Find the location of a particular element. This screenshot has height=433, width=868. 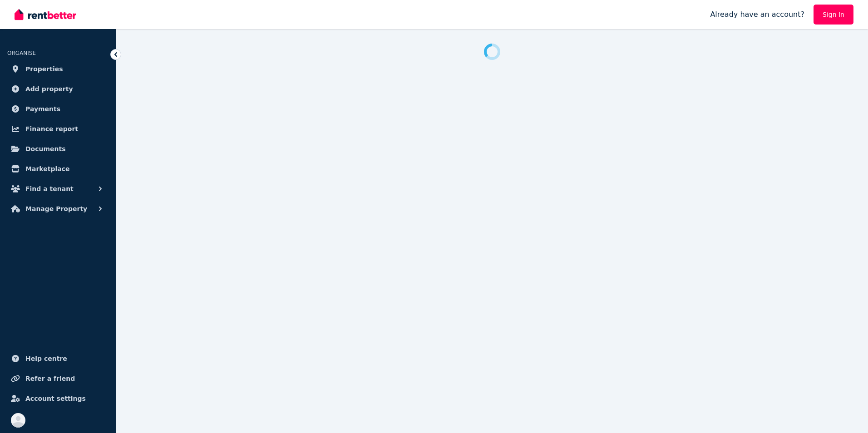

a: Refer a friend is located at coordinates (58, 379).